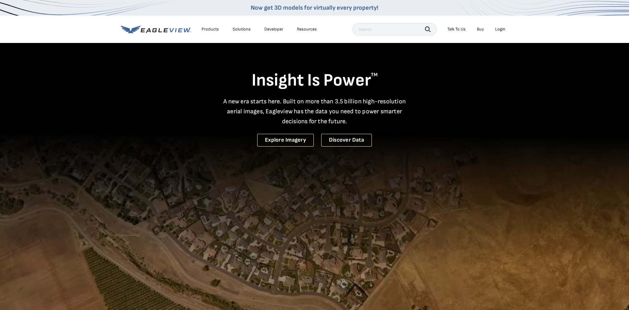  I want to click on div: Resources, so click(307, 29).